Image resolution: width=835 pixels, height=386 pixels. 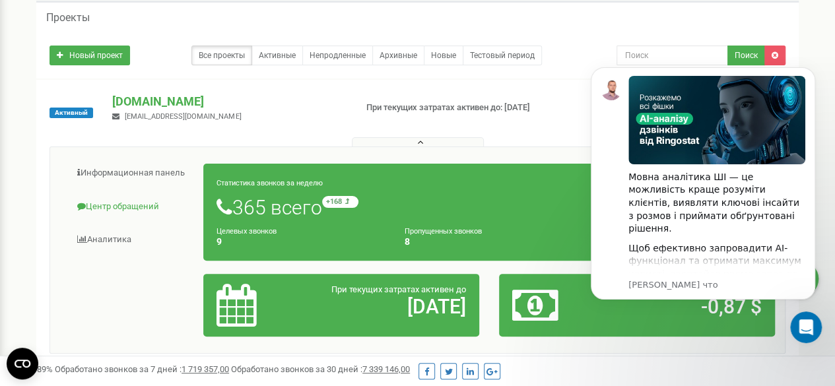 What do you see at coordinates (277, 55) in the screenshot?
I see `a: Активные` at bounding box center [277, 55].